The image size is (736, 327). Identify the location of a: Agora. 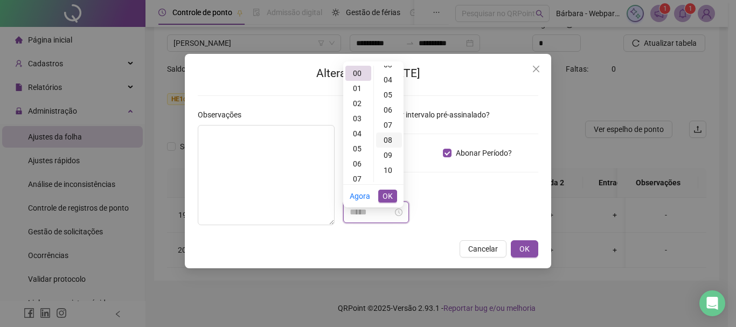
(360, 196).